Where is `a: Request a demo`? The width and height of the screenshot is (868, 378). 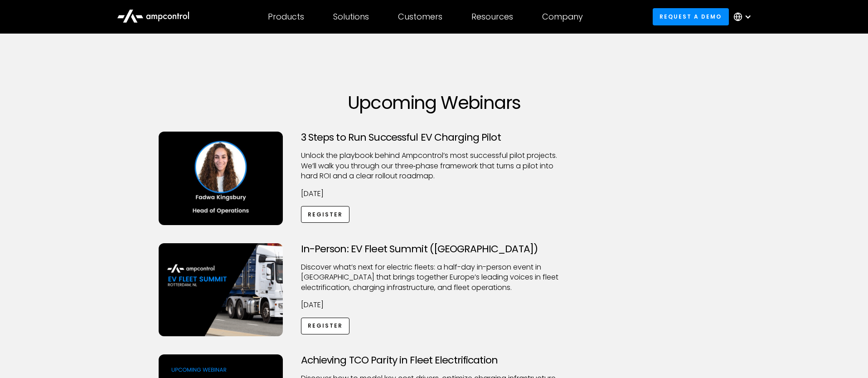
a: Request a demo is located at coordinates (691, 16).